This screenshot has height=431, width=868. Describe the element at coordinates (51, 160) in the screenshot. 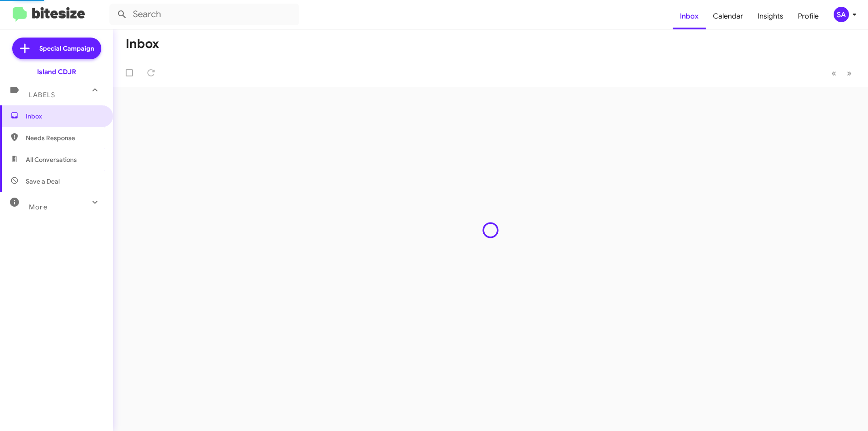

I see `span: All Conversations` at that location.